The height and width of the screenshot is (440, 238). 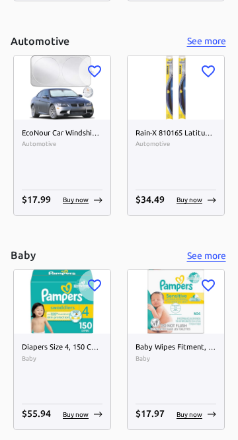 I want to click on span: $ 17.97, so click(x=150, y=414).